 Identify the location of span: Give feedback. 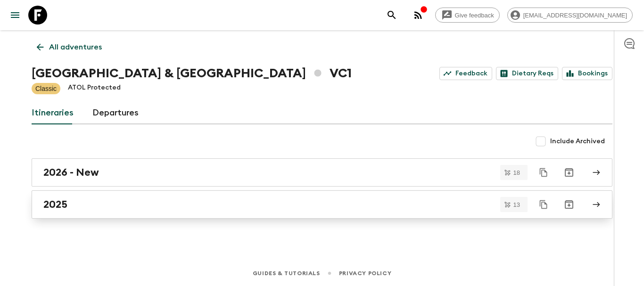
(474, 15).